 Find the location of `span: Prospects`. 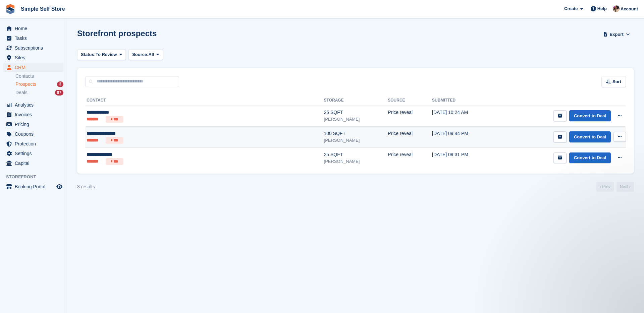

span: Prospects is located at coordinates (26, 84).